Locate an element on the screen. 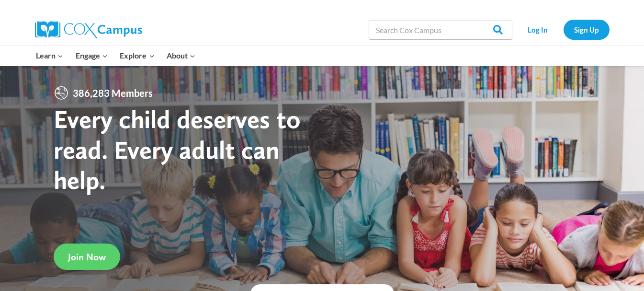  span: Engage is located at coordinates (91, 56).